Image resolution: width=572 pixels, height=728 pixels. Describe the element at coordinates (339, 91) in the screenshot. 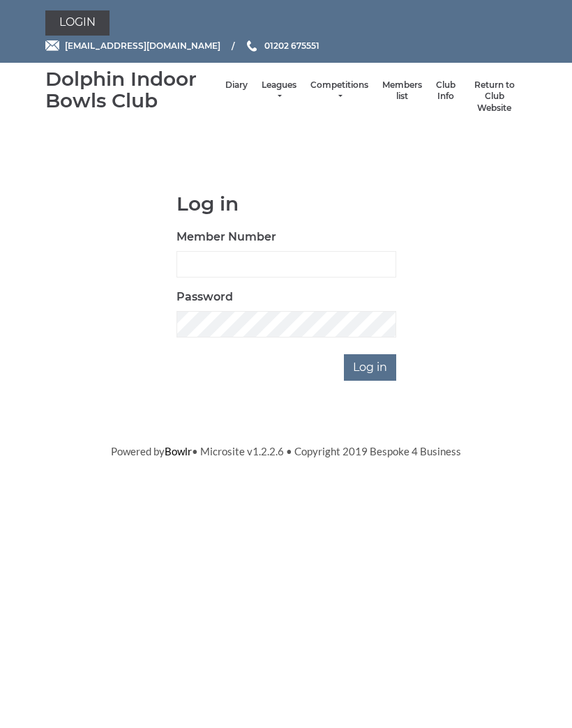

I see `a: Competitions` at that location.